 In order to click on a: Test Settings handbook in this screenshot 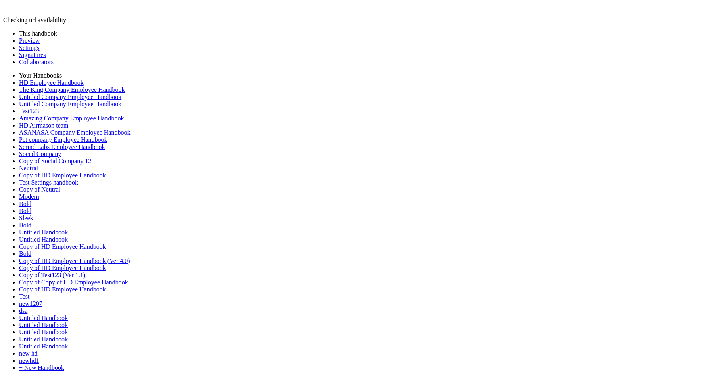, I will do `click(48, 182)`.